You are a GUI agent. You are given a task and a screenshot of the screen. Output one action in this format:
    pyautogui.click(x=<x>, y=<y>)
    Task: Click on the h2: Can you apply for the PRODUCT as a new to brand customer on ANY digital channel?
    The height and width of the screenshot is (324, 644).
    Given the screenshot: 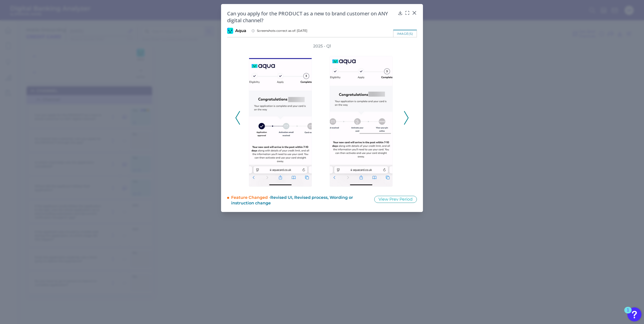 What is the action you would take?
    pyautogui.click(x=311, y=17)
    